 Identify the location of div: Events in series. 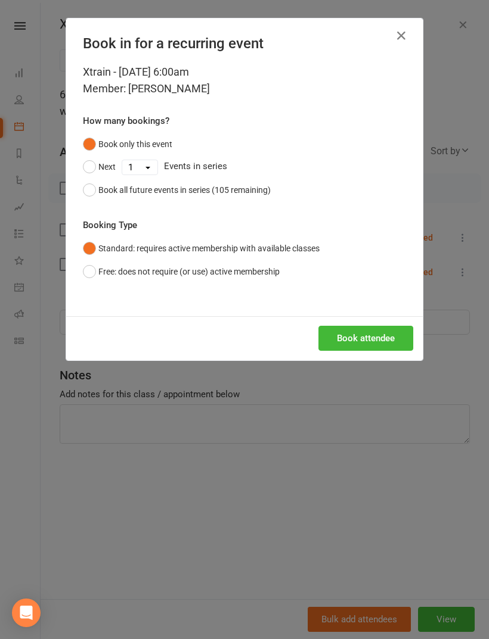
(244, 167).